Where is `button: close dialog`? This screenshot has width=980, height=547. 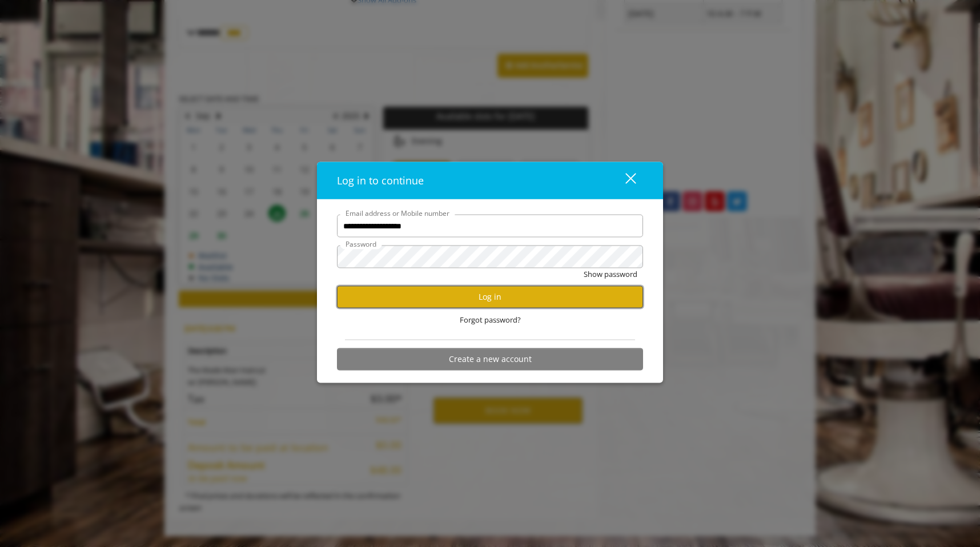
button: close dialog is located at coordinates (624, 181).